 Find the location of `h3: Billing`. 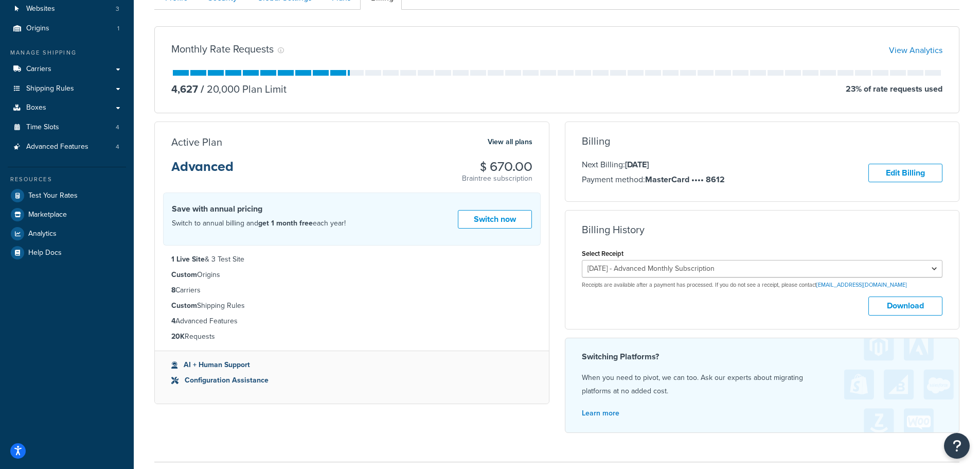

h3: Billing is located at coordinates (596, 141).